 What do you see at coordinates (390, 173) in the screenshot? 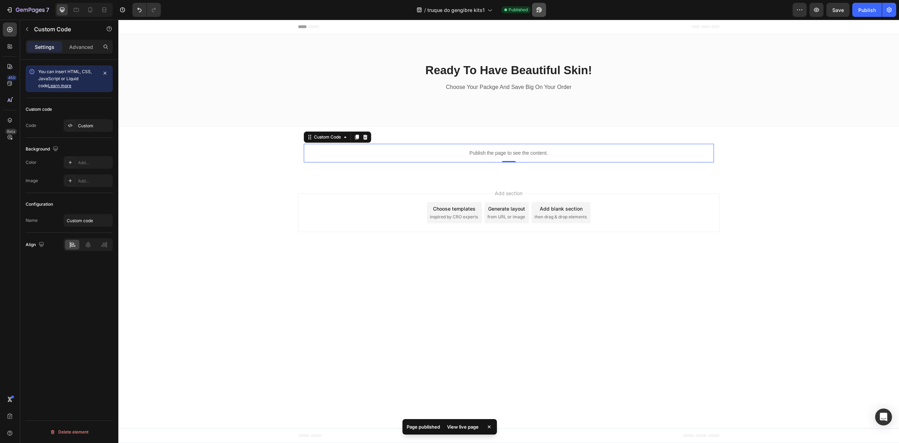
I see `span: Add section` at bounding box center [390, 173].